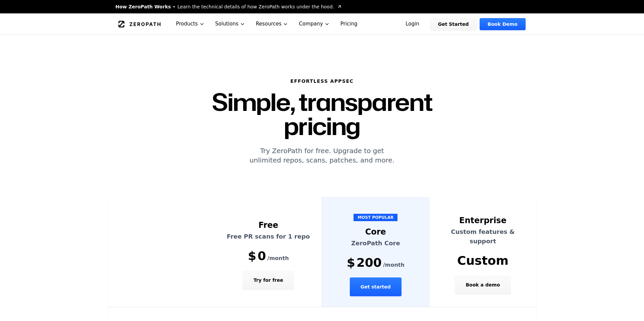 This screenshot has height=321, width=644. What do you see at coordinates (261, 256) in the screenshot?
I see `span: 0` at bounding box center [261, 256].